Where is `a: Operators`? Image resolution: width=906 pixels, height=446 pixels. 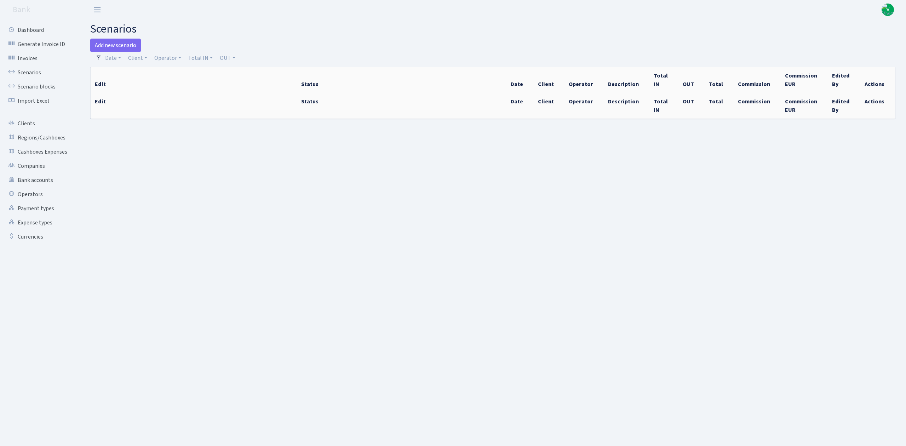 a: Operators is located at coordinates (39, 194).